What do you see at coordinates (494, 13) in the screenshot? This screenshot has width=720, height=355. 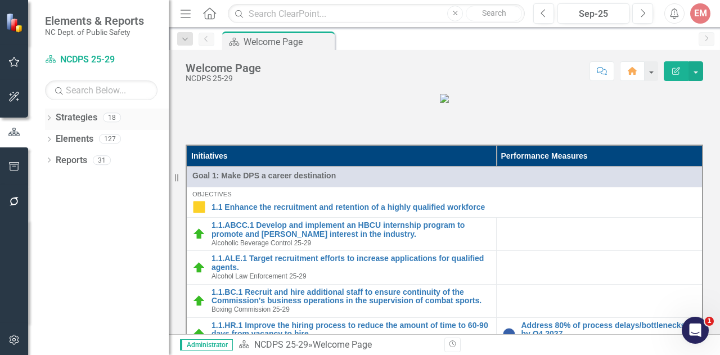 I see `span: Search` at bounding box center [494, 13].